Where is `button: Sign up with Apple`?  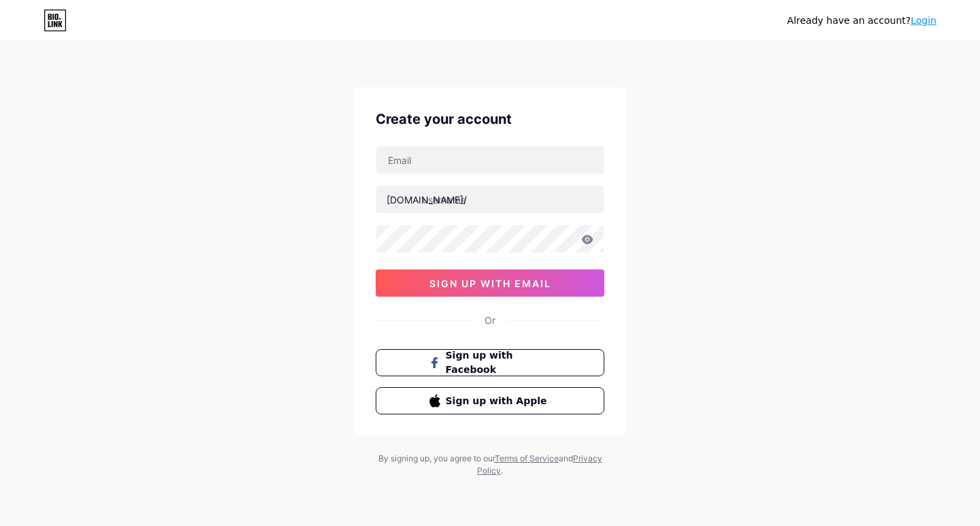 button: Sign up with Apple is located at coordinates (490, 401).